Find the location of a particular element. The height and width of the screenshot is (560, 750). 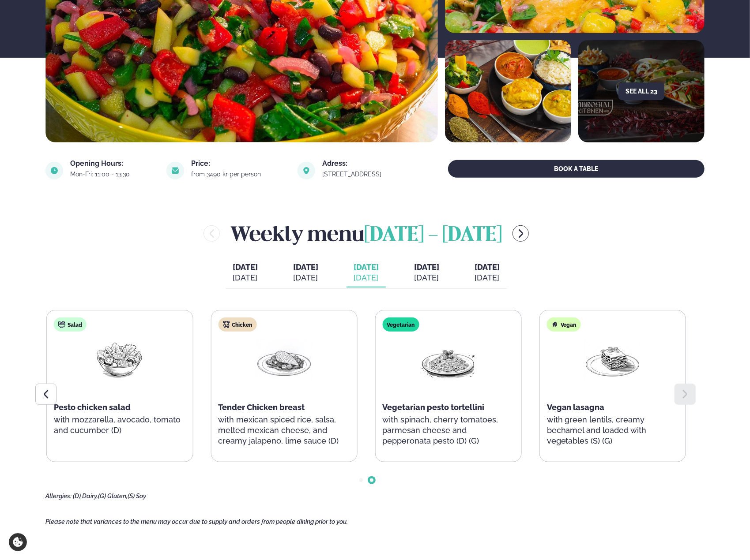

div: Opening Hours: is located at coordinates (113, 164).